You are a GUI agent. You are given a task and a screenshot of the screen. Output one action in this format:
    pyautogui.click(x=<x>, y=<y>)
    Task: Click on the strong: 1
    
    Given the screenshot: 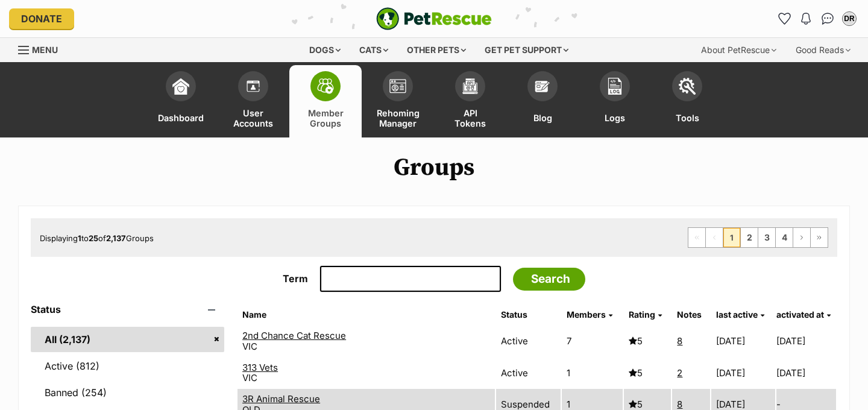 What is the action you would take?
    pyautogui.click(x=79, y=238)
    